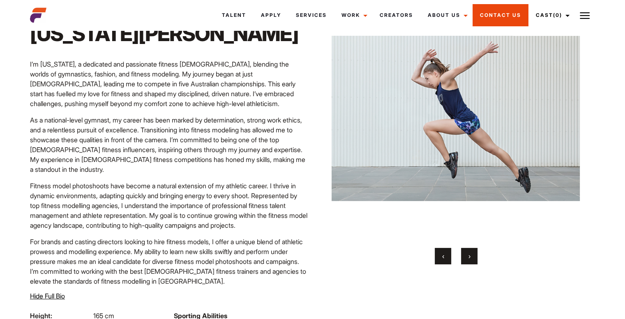 The width and height of the screenshot is (625, 319). What do you see at coordinates (234, 15) in the screenshot?
I see `a: Talent` at bounding box center [234, 15].